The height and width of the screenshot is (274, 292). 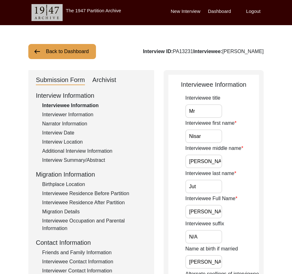 I want to click on label: Logout, so click(x=253, y=11).